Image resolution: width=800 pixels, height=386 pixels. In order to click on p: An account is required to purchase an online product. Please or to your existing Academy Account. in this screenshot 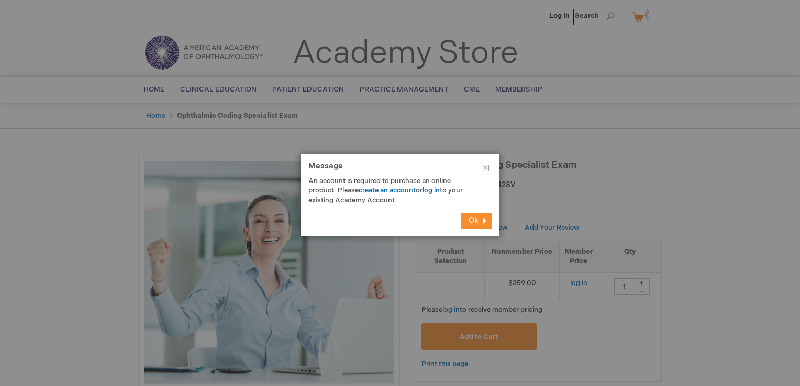, I will do `click(392, 191)`.